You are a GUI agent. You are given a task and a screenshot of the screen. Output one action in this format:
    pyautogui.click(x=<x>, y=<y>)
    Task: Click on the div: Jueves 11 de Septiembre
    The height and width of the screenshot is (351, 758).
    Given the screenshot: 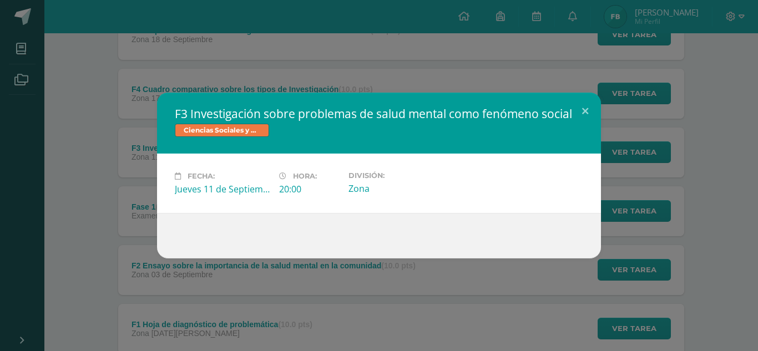 What is the action you would take?
    pyautogui.click(x=222, y=189)
    